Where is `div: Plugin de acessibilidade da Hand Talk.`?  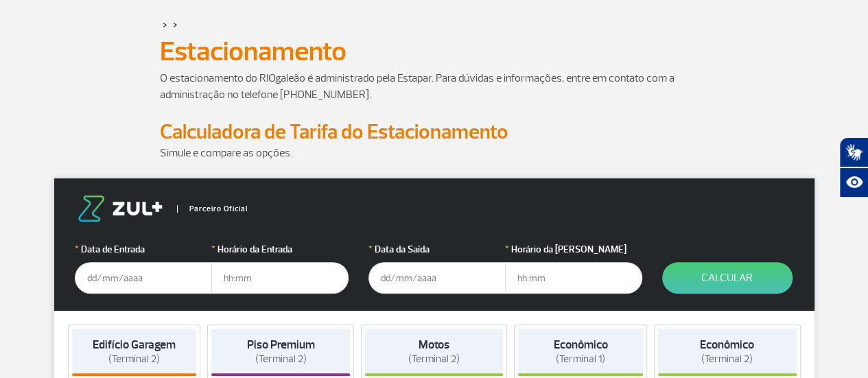 div: Plugin de acessibilidade da Hand Talk. is located at coordinates (854, 167).